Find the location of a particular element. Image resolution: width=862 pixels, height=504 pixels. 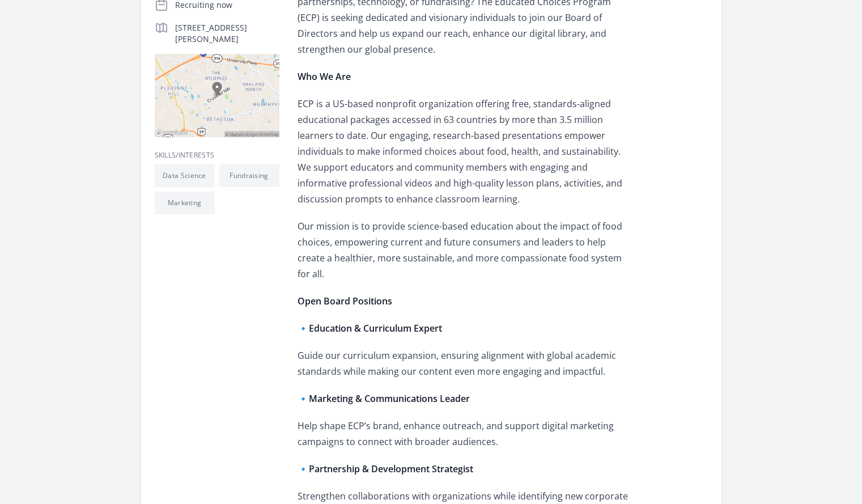

strong: Who We Are is located at coordinates (324, 76).